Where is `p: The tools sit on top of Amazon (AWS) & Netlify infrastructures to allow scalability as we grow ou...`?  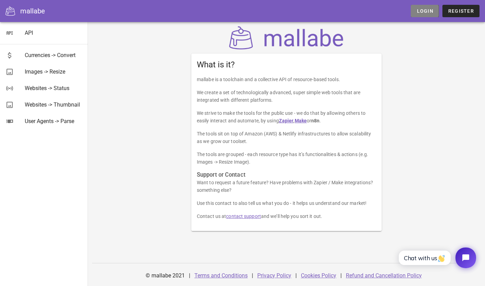
p: The tools sit on top of Amazon (AWS) & Netlify infrastructures to allow scalability as we grow ou... is located at coordinates (286, 137).